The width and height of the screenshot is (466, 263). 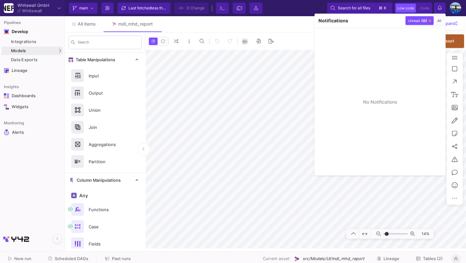 I want to click on button: Unread(0), so click(x=419, y=20).